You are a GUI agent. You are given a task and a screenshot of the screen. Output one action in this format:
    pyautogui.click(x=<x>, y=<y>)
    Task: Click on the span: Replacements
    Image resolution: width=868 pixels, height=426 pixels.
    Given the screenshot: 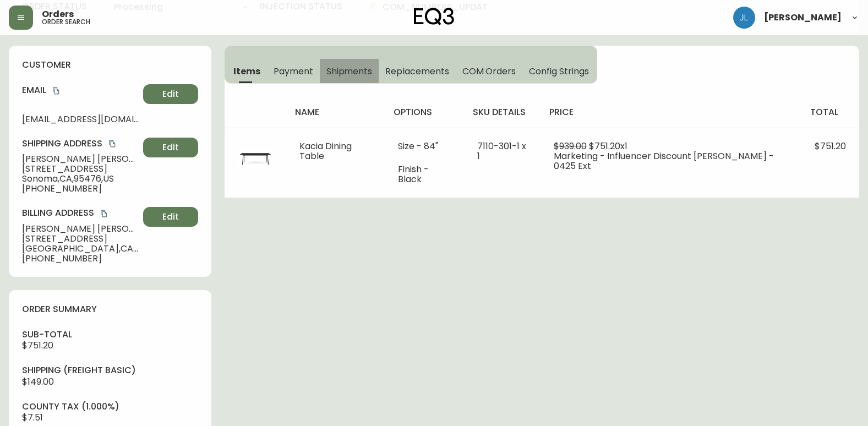 What is the action you would take?
    pyautogui.click(x=416, y=71)
    